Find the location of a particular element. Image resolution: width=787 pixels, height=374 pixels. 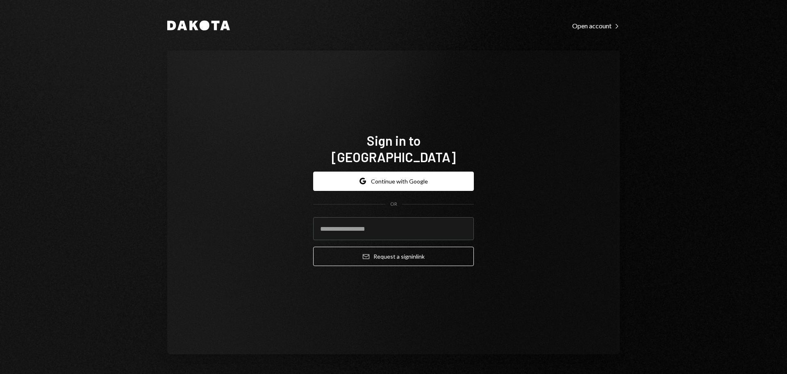

button: Continue with Google is located at coordinates (394, 181).